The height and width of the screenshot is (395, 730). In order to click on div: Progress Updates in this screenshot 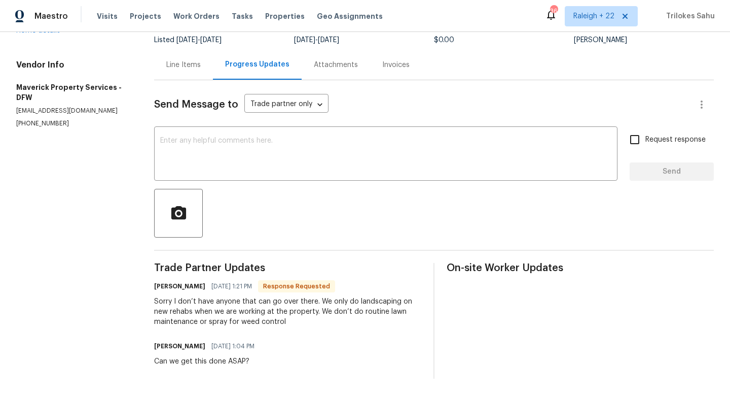, I will do `click(257, 64)`.